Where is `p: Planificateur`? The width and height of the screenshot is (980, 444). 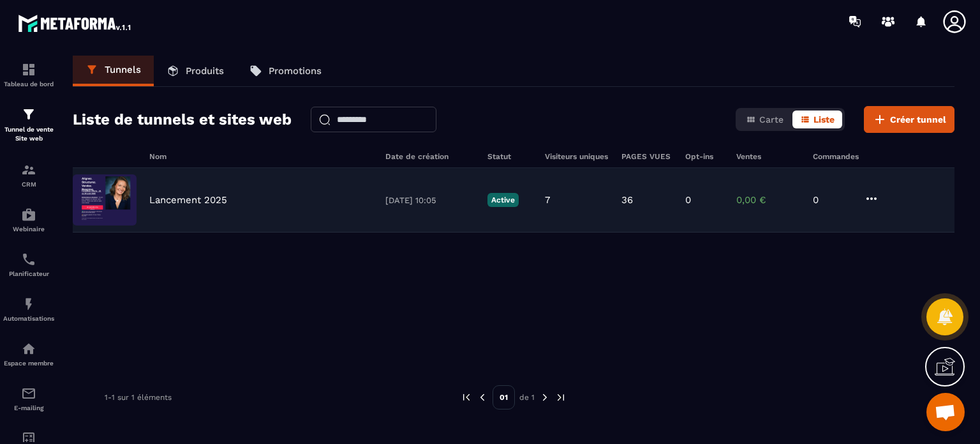
p: Planificateur is located at coordinates (29, 273).